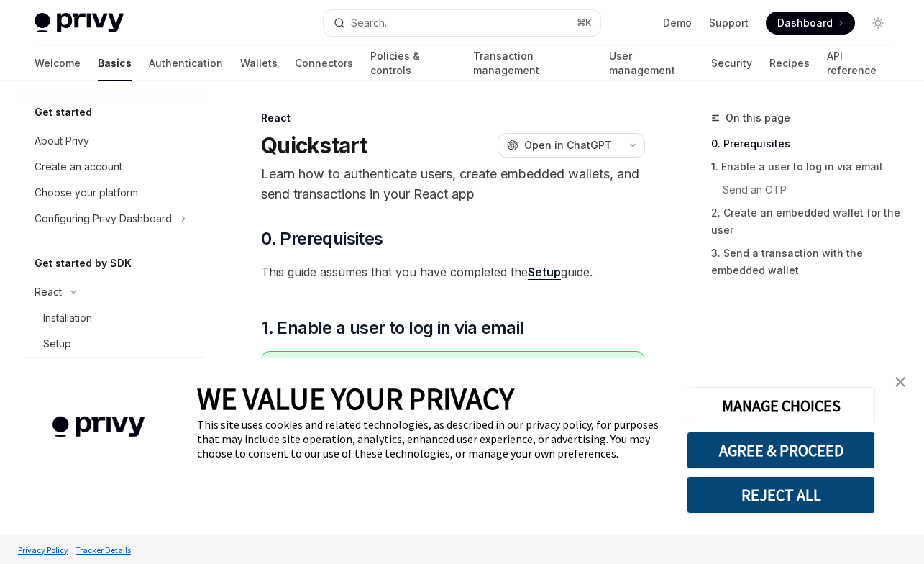  What do you see at coordinates (781, 450) in the screenshot?
I see `button: AGREE & PROCEED` at bounding box center [781, 450].